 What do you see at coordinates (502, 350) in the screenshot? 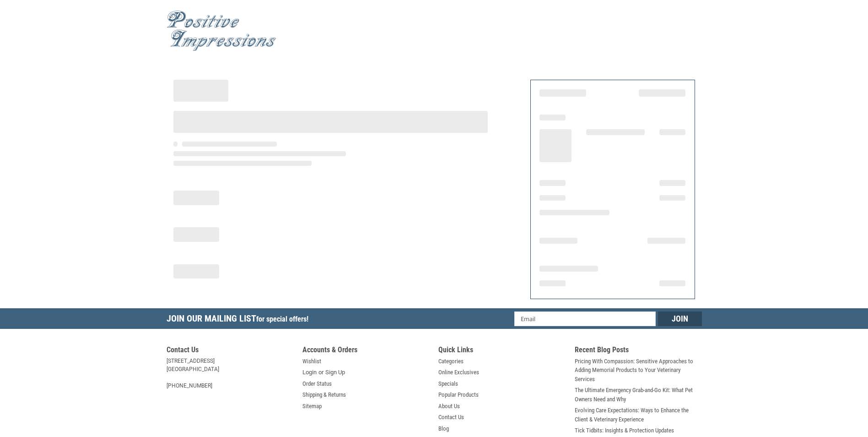
I see `h5: Quick Links` at bounding box center [502, 350].